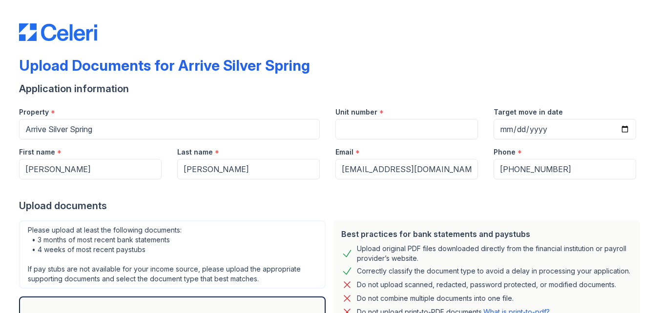 This screenshot has width=663, height=313. I want to click on label: First name, so click(37, 152).